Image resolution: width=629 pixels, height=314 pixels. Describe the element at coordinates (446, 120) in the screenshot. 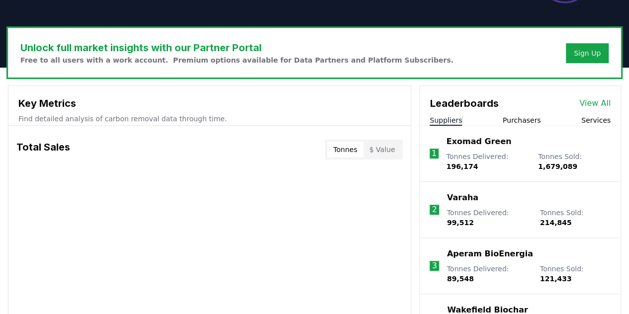

I see `button: Suppliers` at that location.